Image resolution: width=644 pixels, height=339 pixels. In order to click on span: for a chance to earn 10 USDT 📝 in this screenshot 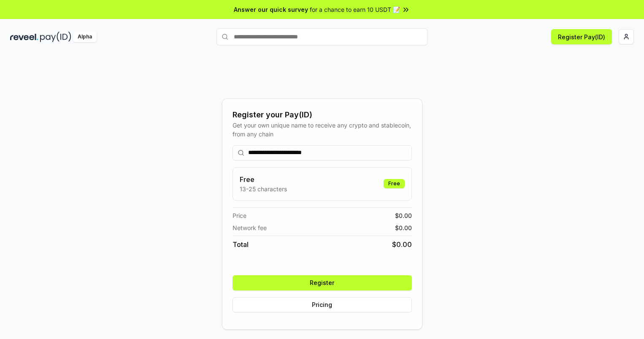, I will do `click(355, 9)`.